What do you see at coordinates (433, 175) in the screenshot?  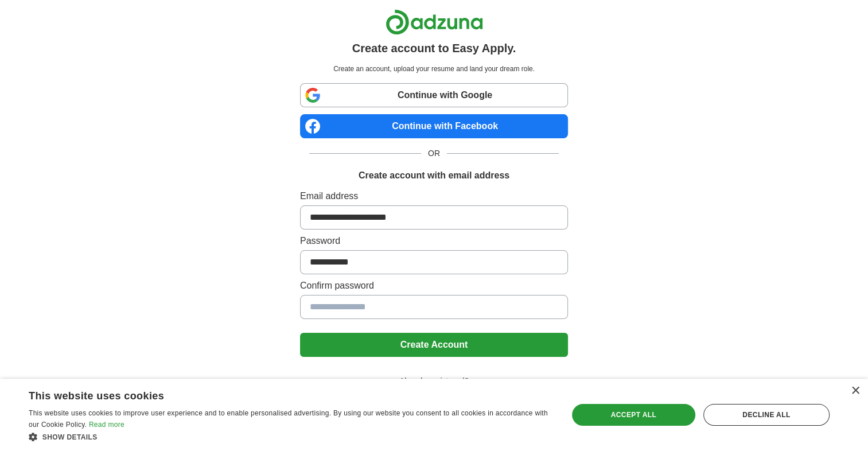 I see `h1: Create account with email address` at bounding box center [433, 175].